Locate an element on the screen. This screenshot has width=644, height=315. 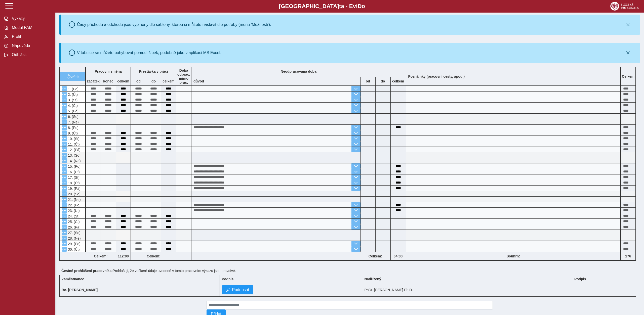
span: 14. (Ne) is located at coordinates (74, 161).